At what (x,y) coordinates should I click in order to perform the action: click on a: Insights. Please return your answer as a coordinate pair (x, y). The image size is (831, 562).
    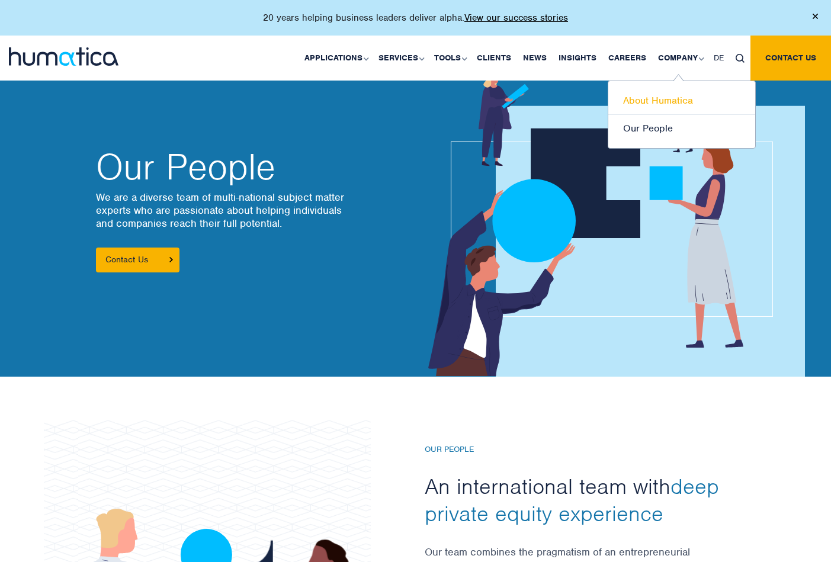
    Looking at the image, I should click on (577, 58).